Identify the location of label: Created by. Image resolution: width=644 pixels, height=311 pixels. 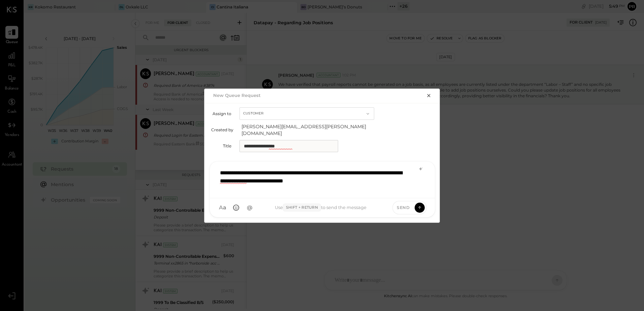
(222, 130).